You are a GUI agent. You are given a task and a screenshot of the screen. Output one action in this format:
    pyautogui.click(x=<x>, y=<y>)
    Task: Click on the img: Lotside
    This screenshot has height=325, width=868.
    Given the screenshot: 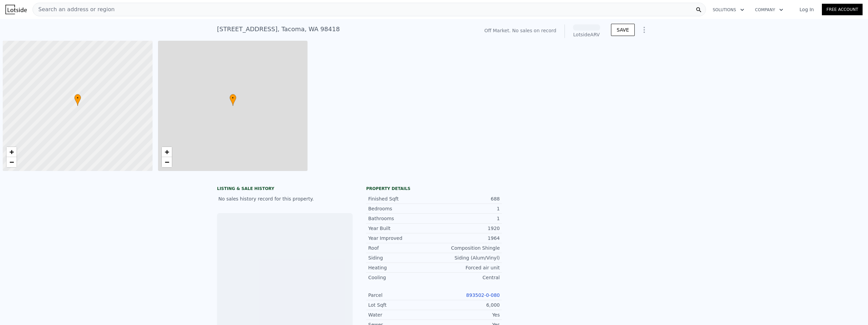 What is the action you would take?
    pyautogui.click(x=16, y=9)
    